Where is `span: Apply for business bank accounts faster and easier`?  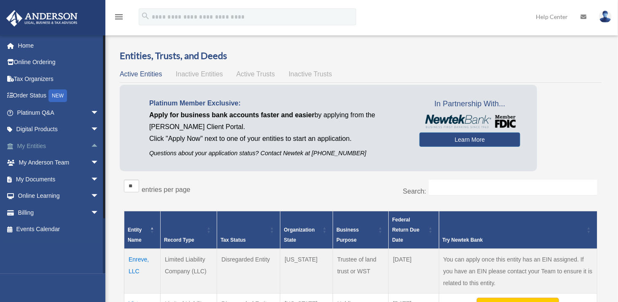 span: Apply for business bank accounts faster and easier is located at coordinates (232, 115).